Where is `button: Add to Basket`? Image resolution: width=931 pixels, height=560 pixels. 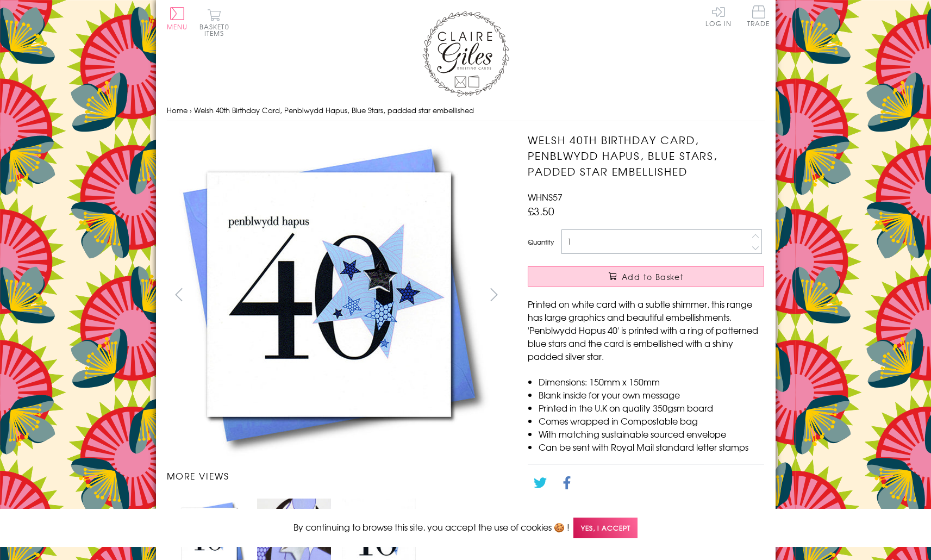
button: Add to Basket is located at coordinates (646, 276).